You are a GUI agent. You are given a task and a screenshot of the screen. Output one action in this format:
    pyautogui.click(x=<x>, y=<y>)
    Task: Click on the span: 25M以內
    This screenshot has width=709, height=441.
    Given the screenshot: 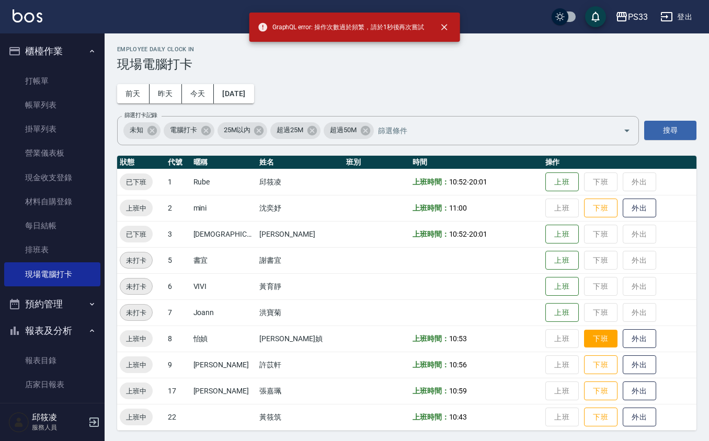 What is the action you would take?
    pyautogui.click(x=237, y=130)
    